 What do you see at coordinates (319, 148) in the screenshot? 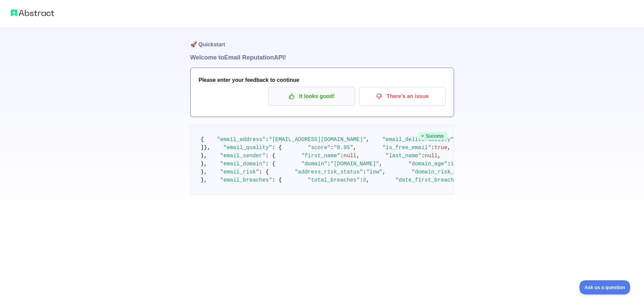
I see `span: "score"` at bounding box center [319, 148].